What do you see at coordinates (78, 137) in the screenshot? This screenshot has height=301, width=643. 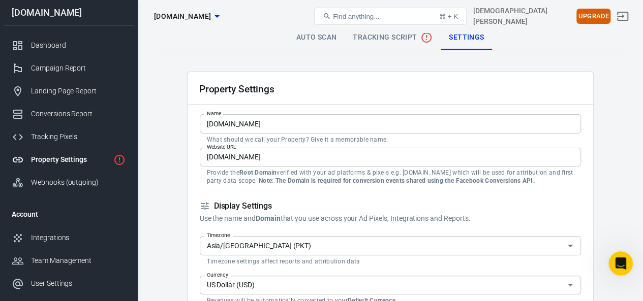 I see `div: Tracking Pixels` at bounding box center [78, 137].